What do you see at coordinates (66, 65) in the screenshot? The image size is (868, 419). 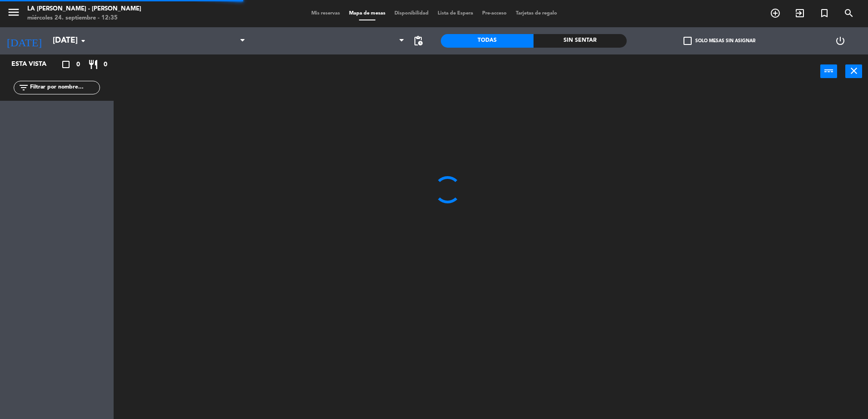 I see `i: crop_square` at bounding box center [66, 65].